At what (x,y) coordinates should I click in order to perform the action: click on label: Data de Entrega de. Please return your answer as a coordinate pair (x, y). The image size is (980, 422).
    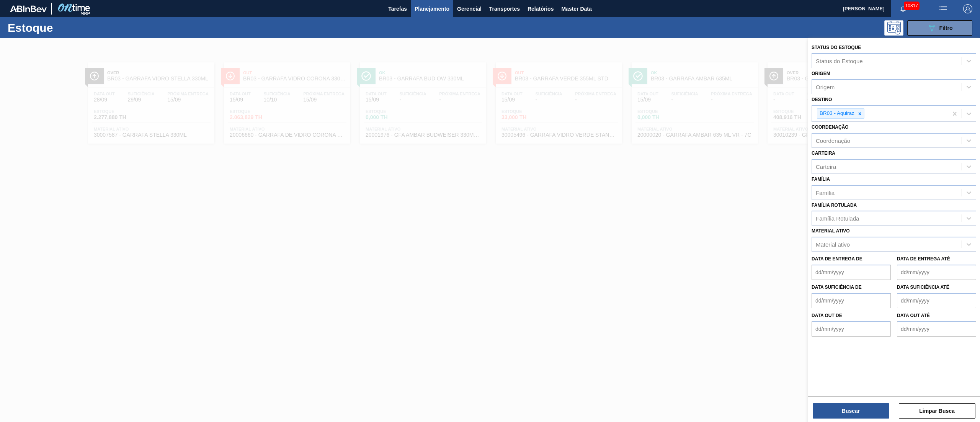
    Looking at the image, I should click on (837, 259).